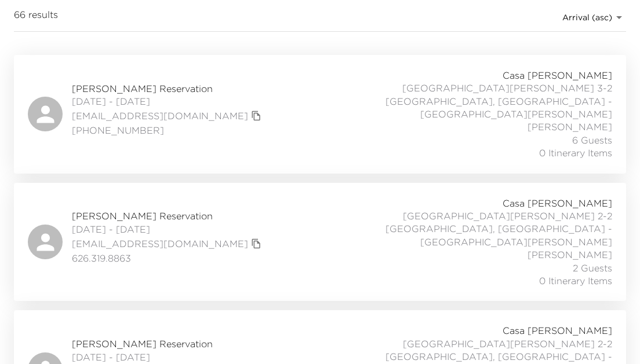 This screenshot has width=640, height=364. I want to click on span: 626.319.8863, so click(168, 258).